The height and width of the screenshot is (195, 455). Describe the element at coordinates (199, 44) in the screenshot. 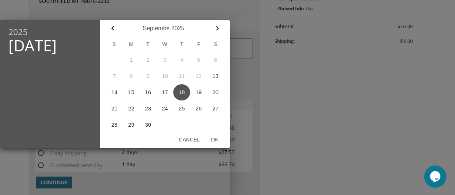

I see `abbr: Friday` at that location.